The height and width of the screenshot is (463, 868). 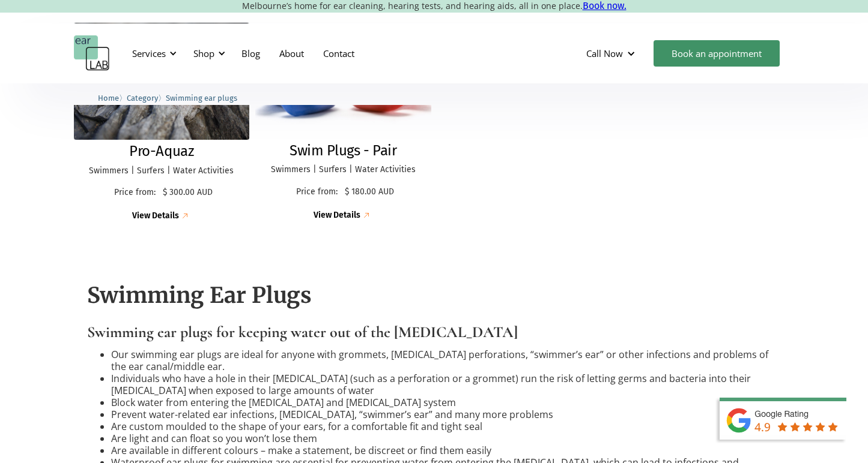 What do you see at coordinates (250, 54) in the screenshot?
I see `a: Blog` at bounding box center [250, 54].